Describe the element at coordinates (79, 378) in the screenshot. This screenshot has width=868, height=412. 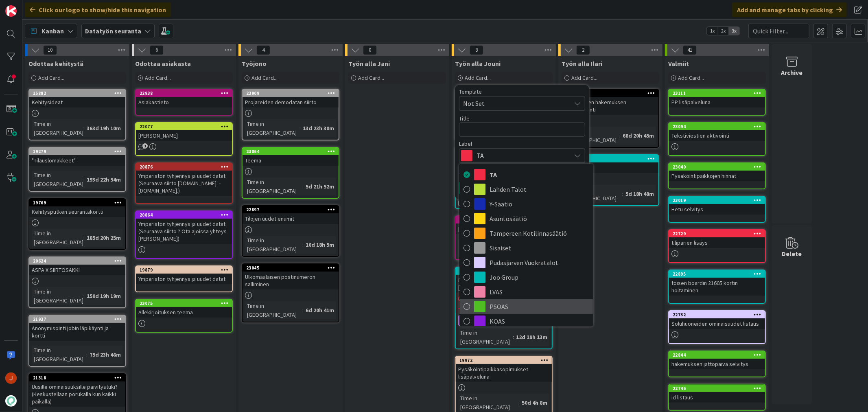
I see `div: 21318` at that location.